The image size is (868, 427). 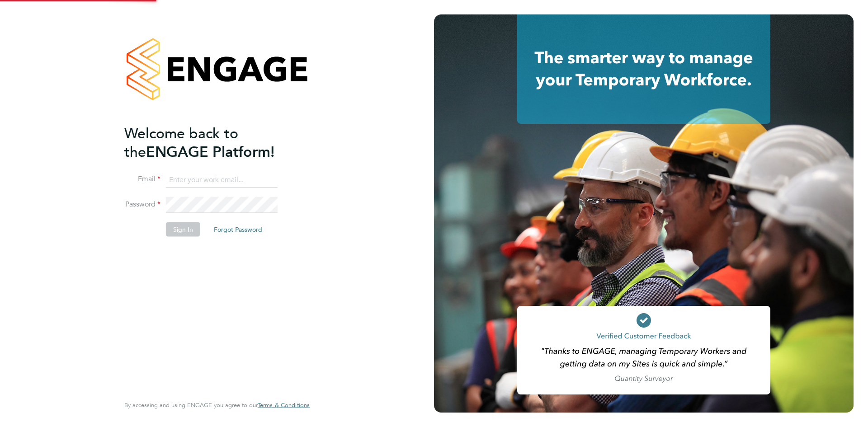 What do you see at coordinates (142, 204) in the screenshot?
I see `label: Password` at bounding box center [142, 204].